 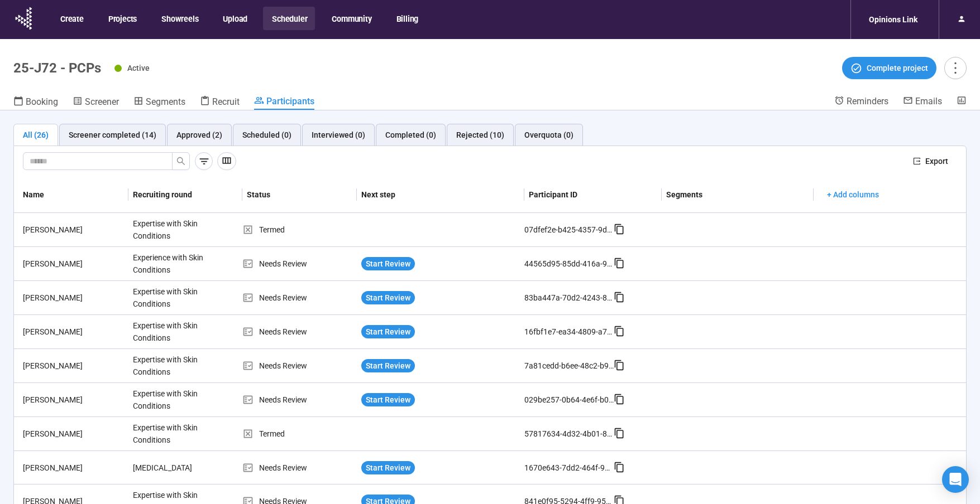 What do you see at coordinates (284, 103) in the screenshot?
I see `a: Participants` at bounding box center [284, 103].